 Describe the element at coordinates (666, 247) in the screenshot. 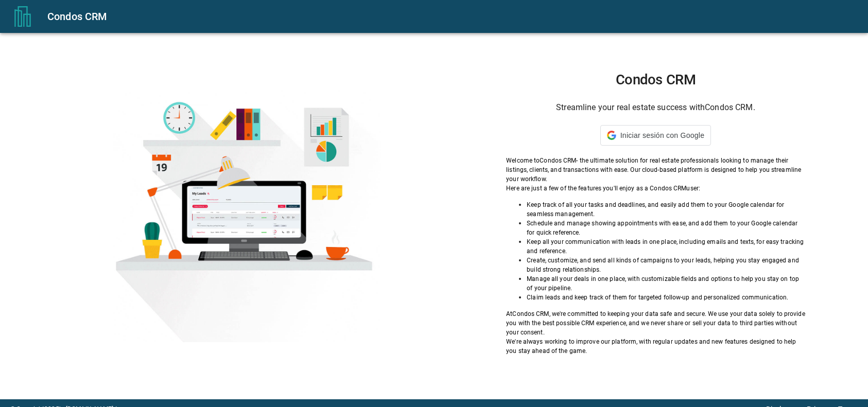

I see `p: Keep all your communication with leads in one place, including emails and texts, for easy trackin...` at that location.